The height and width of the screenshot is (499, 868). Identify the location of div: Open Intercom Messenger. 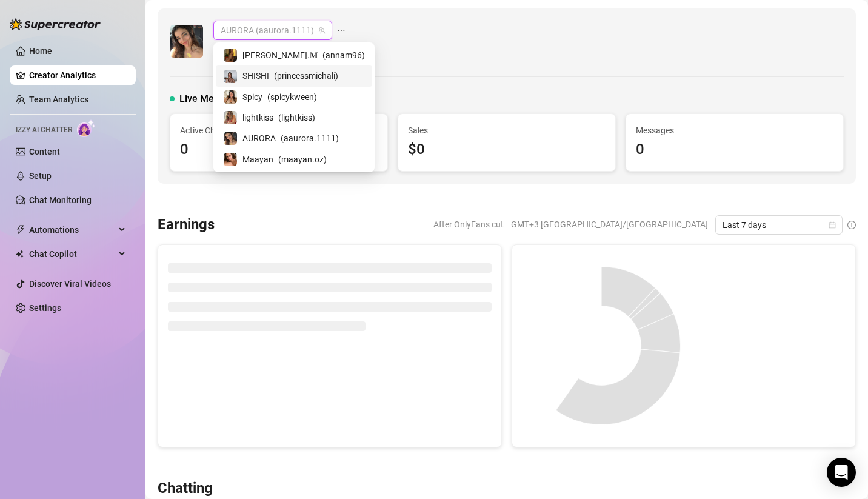
(841, 472).